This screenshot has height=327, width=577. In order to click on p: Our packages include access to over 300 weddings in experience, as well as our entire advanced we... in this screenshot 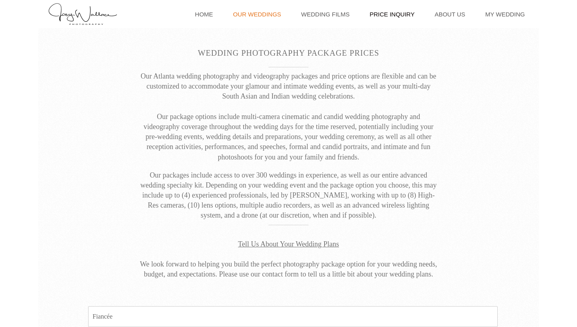, I will do `click(289, 196)`.